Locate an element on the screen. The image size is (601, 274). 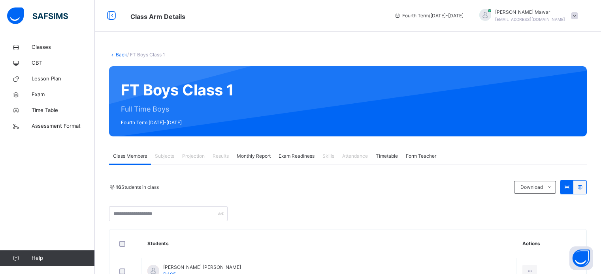
button: Open asap is located at coordinates (581, 259).